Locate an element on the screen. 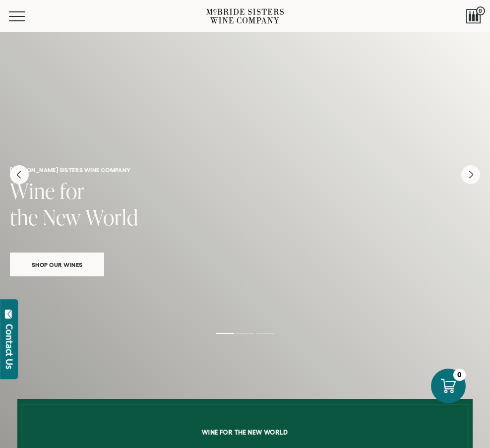  a: Shop Our Wines is located at coordinates (57, 265).